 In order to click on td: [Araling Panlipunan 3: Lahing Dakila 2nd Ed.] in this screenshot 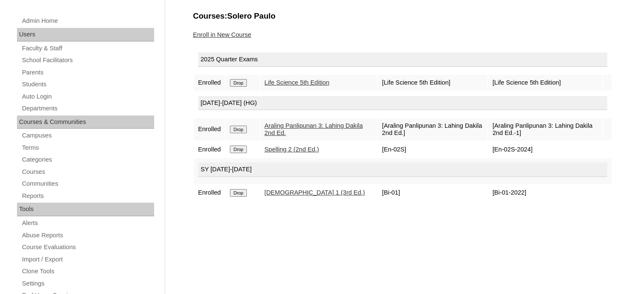, I will do `click(432, 129)`.